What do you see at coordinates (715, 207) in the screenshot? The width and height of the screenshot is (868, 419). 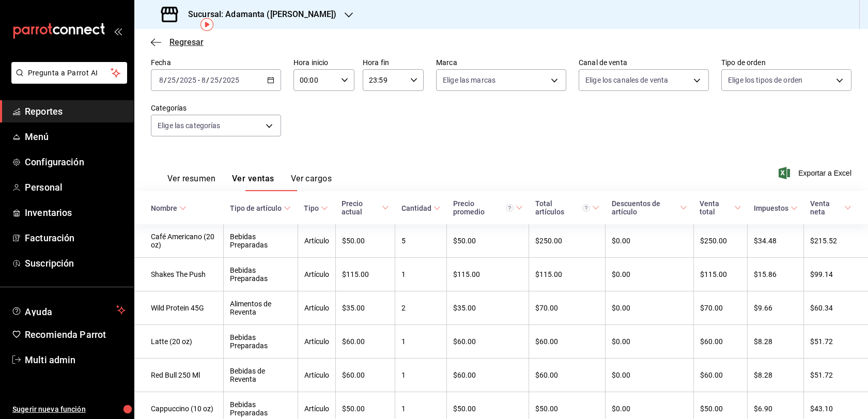 I see `div: Venta total` at bounding box center [715, 207].